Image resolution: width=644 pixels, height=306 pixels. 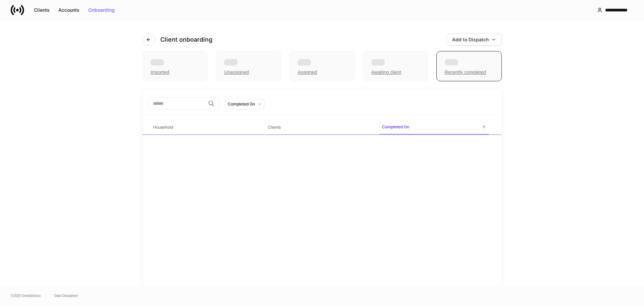 What do you see at coordinates (186, 40) in the screenshot?
I see `h4: Client onboarding` at bounding box center [186, 40].